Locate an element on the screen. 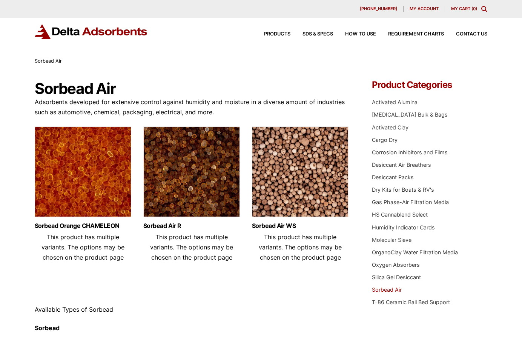 The width and height of the screenshot is (522, 343). p: Adsorbents developed for extensive control against humidity and moisture in a diverse amount of i... is located at coordinates (192, 107).